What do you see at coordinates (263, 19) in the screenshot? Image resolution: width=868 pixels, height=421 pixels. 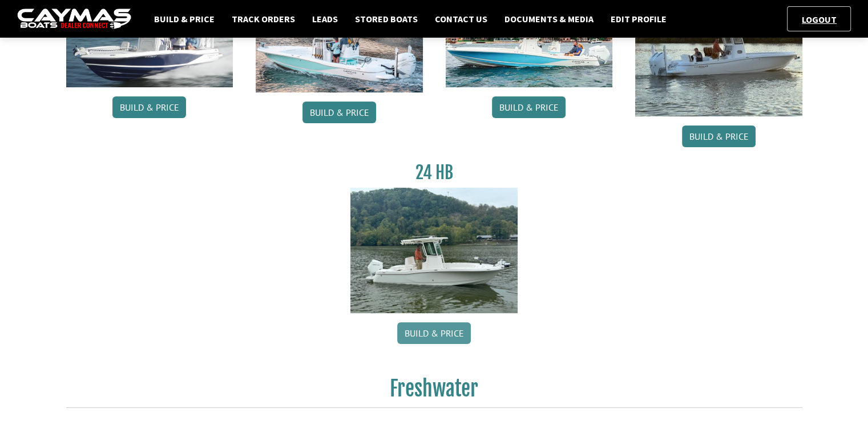 I see `a: Track Orders` at bounding box center [263, 19].